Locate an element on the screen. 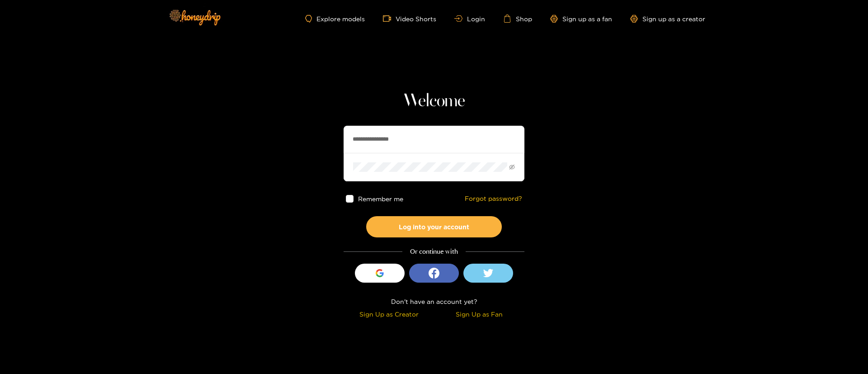 This screenshot has width=868, height=374. a: Sign up as a fan is located at coordinates (581, 18).